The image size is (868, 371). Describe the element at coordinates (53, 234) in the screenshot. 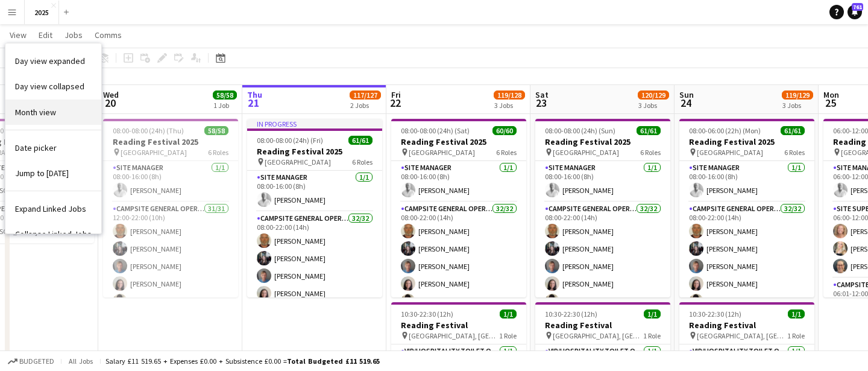

I see `a: Collapse Linked Jobs` at that location.